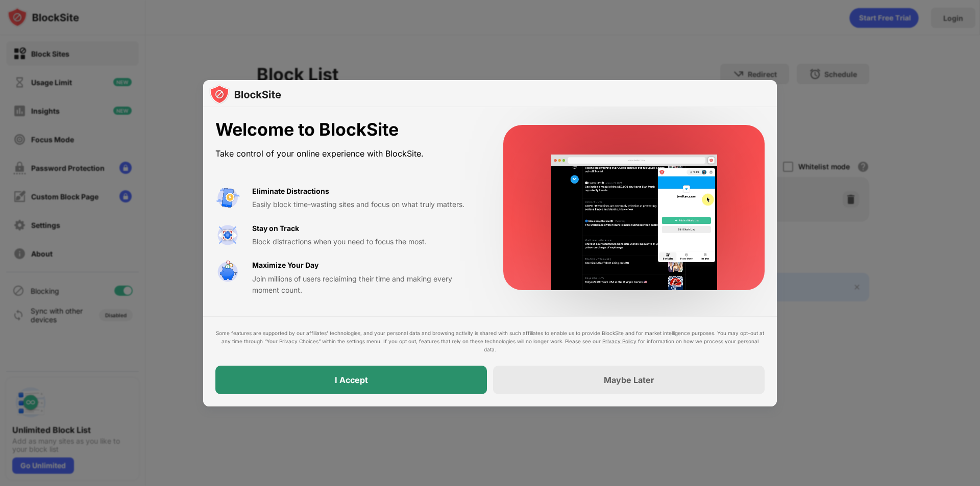  I want to click on img: value-safe-time.svg, so click(228, 272).